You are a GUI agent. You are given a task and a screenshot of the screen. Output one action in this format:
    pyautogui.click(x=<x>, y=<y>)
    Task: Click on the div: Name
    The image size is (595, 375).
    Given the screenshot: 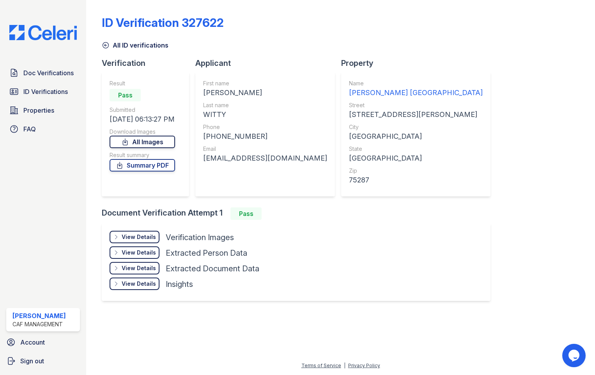 What is the action you would take?
    pyautogui.click(x=416, y=83)
    